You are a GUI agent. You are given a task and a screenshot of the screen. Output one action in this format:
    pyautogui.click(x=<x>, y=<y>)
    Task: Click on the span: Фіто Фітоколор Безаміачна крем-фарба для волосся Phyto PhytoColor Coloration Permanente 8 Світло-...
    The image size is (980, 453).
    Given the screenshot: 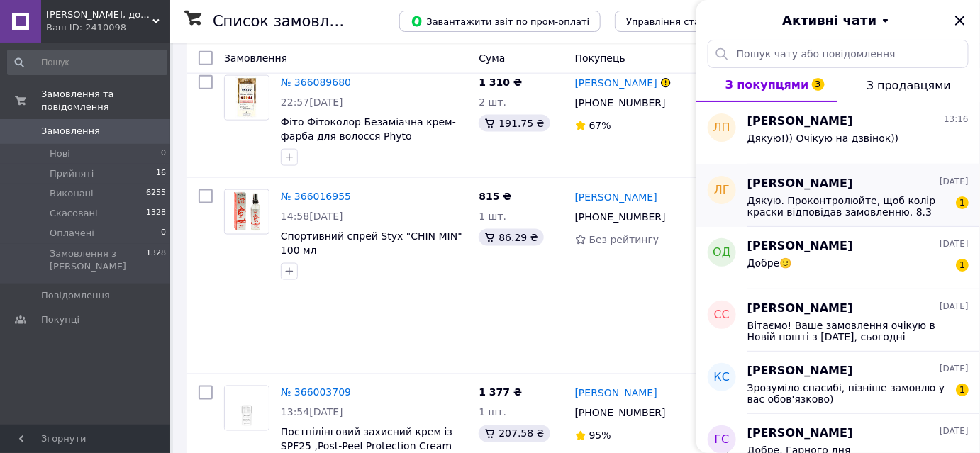 What is the action you would take?
    pyautogui.click(x=371, y=143)
    